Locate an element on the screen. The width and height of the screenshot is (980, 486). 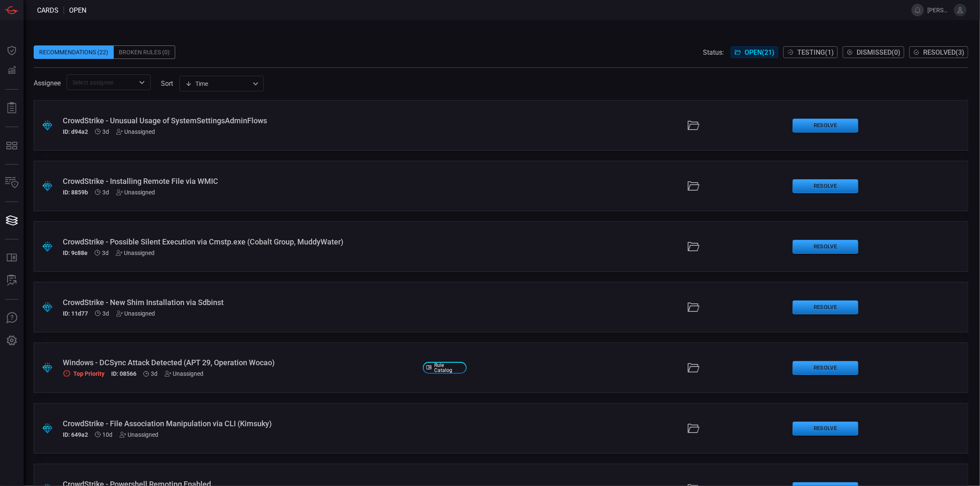
button: Rule Catalog is located at coordinates (12, 258).